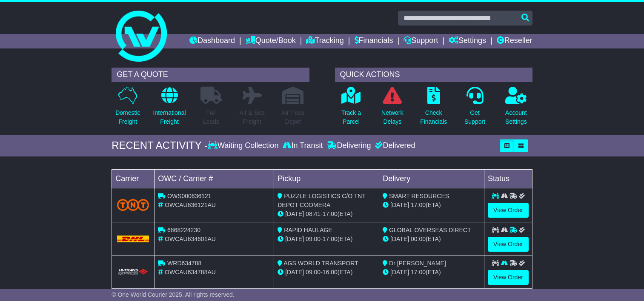  What do you see at coordinates (184, 263) in the screenshot?
I see `span: WRD634788` at bounding box center [184, 263].